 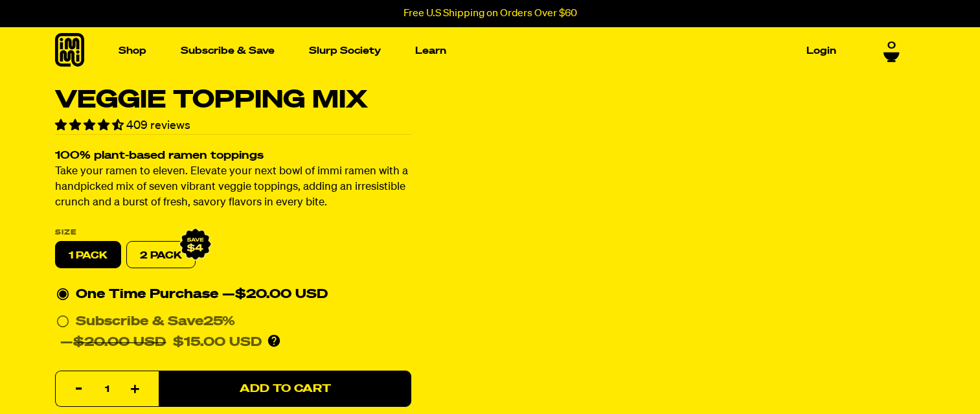 What do you see at coordinates (120, 343) in the screenshot?
I see `del: $20.00 USD` at bounding box center [120, 343].